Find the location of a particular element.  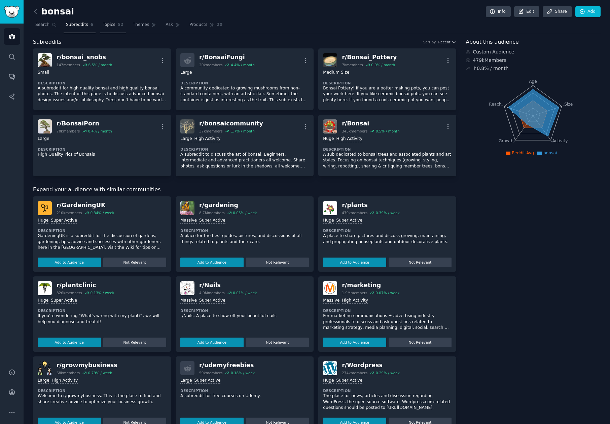

p: A place to share pictures and discuss growing, maintaining, and propagating houseplants and outdo... is located at coordinates (387, 239).